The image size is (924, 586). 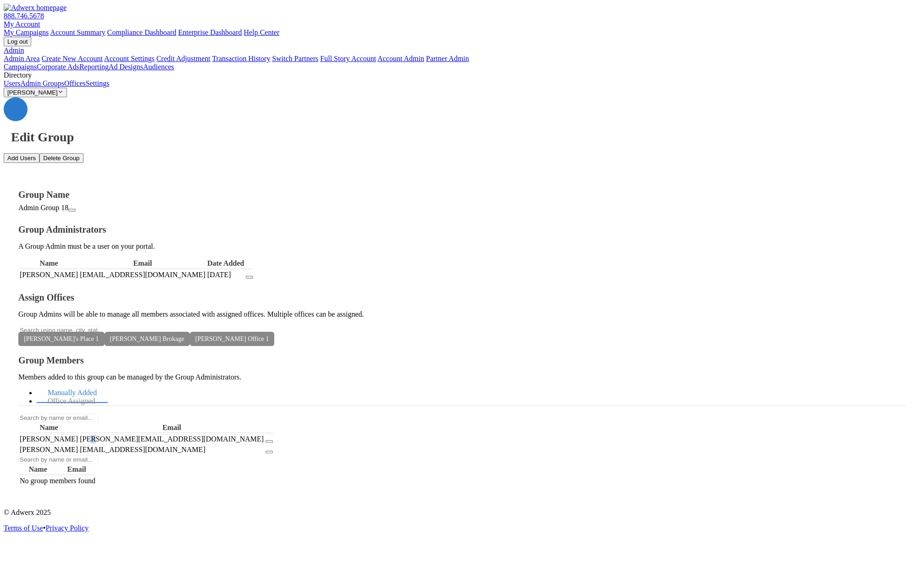 What do you see at coordinates (21, 58) in the screenshot?
I see `a: Admin Area` at bounding box center [21, 58].